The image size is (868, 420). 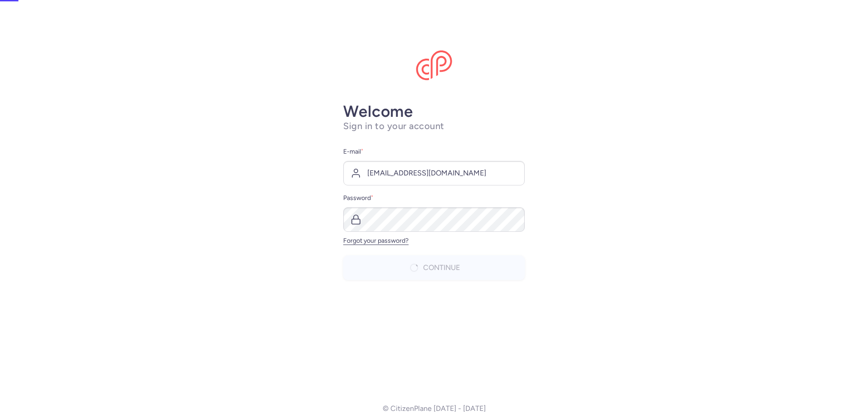 What do you see at coordinates (434, 267) in the screenshot?
I see `button: Continue` at bounding box center [434, 267].